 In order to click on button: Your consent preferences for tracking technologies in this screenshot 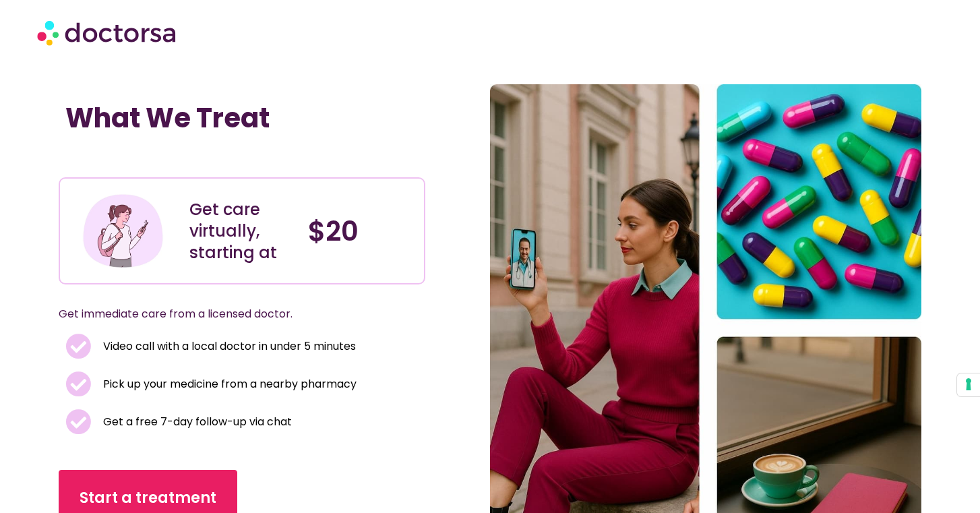, I will do `click(969, 385)`.